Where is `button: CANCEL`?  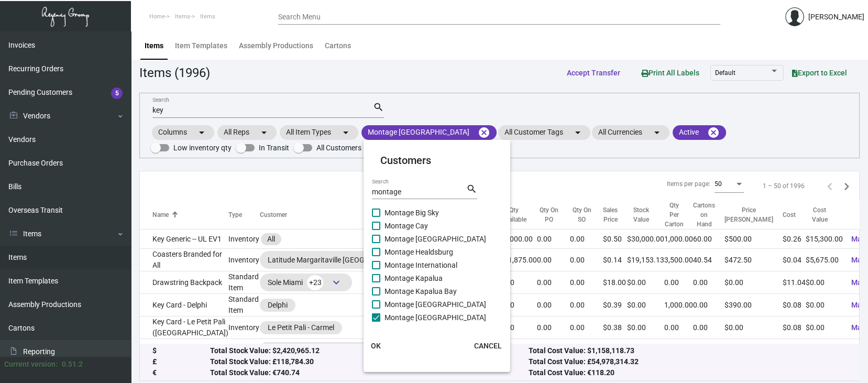
button: CANCEL is located at coordinates (488, 346).